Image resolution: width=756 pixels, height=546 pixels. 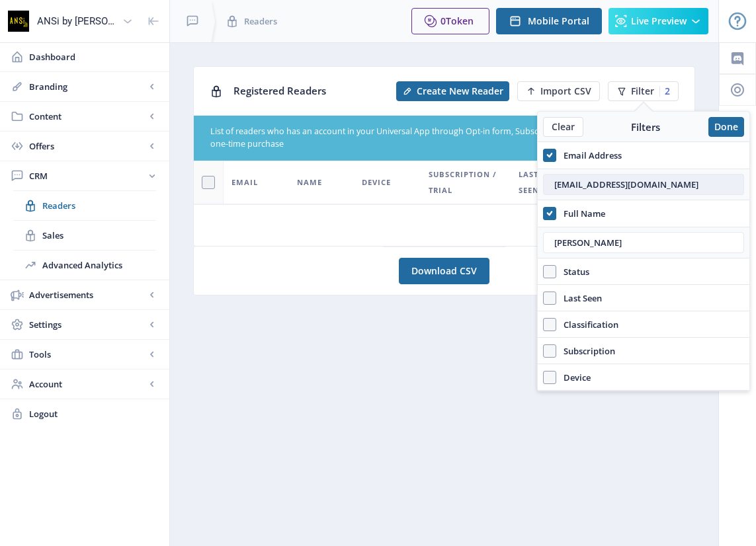 What do you see at coordinates (405, 138) in the screenshot?
I see `div: List of readers who has an account in your Universal App through Opt-in form, Subscriptions, or a...` at bounding box center [405, 138].